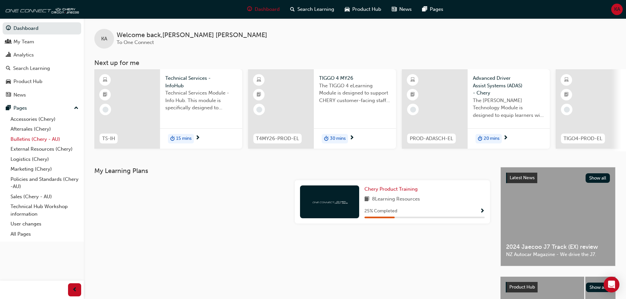  I want to click on a: Sales (Chery - AU), so click(44, 197).